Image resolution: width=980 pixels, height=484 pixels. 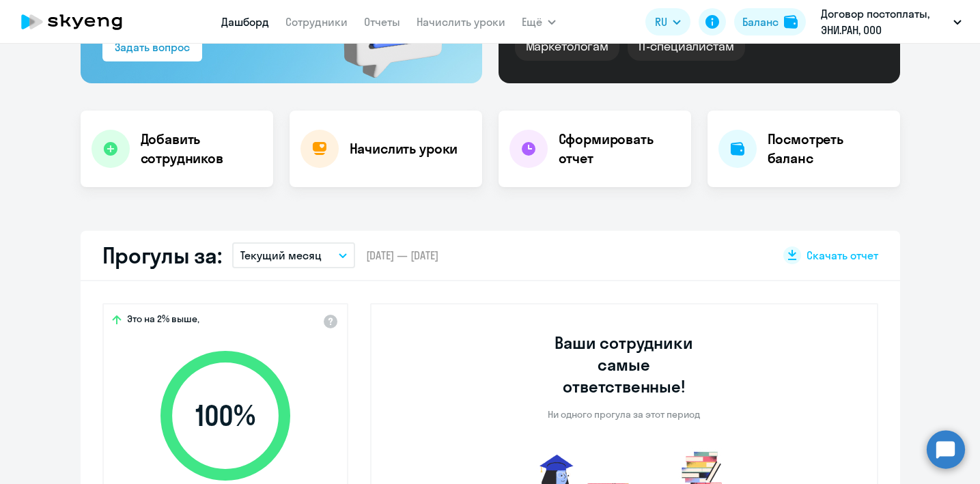 What do you see at coordinates (461, 22) in the screenshot?
I see `a: Начислить уроки` at bounding box center [461, 22].